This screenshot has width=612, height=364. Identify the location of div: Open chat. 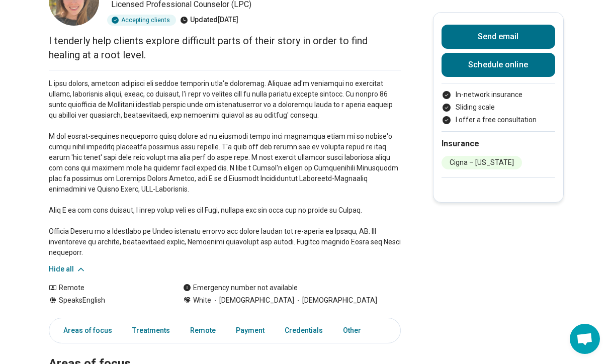
(585, 339).